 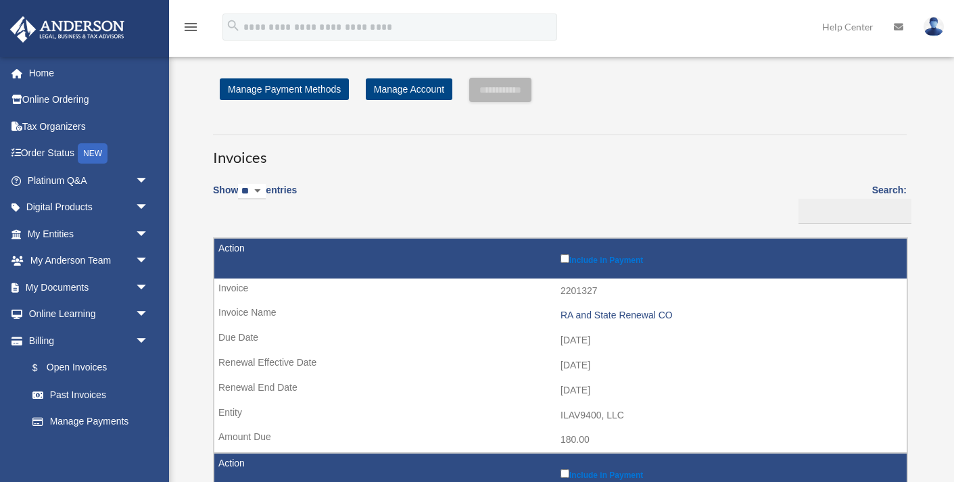 I want to click on a: Platinum Q&Aarrow_drop_down, so click(x=89, y=180).